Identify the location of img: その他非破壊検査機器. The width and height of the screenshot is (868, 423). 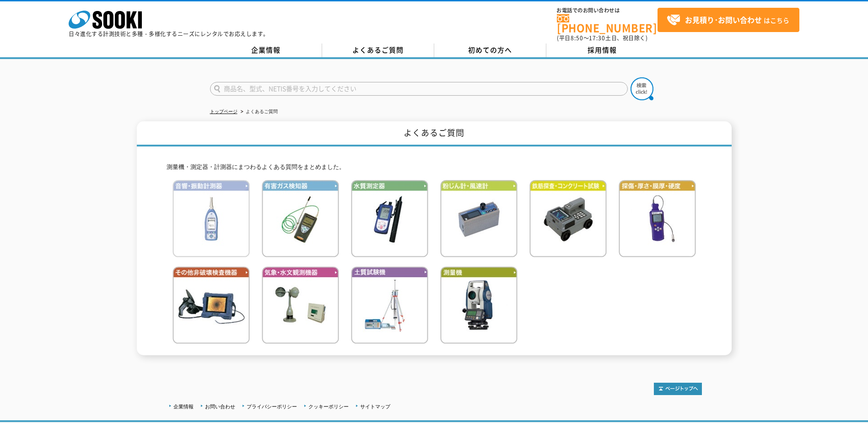
(211, 305).